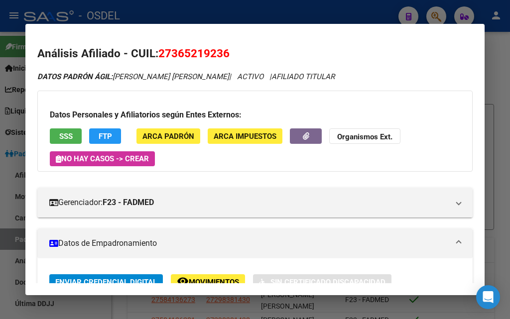  What do you see at coordinates (66, 136) in the screenshot?
I see `button: SSS` at bounding box center [66, 136].